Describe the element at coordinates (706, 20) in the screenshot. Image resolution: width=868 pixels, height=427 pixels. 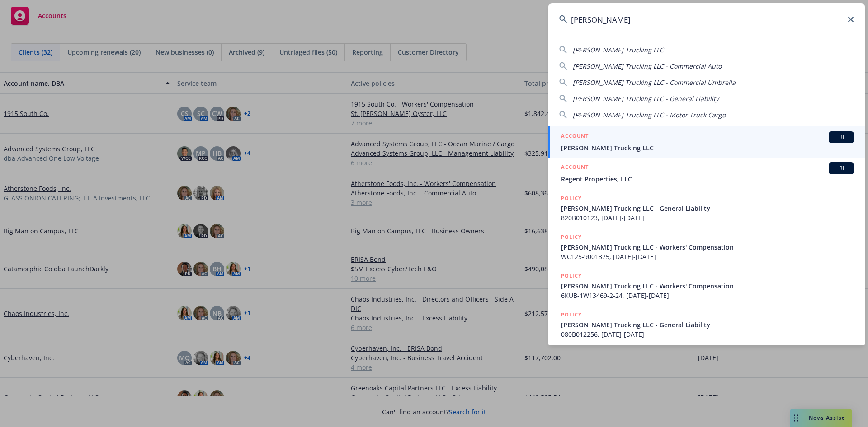
I see `input: Search...` at that location.